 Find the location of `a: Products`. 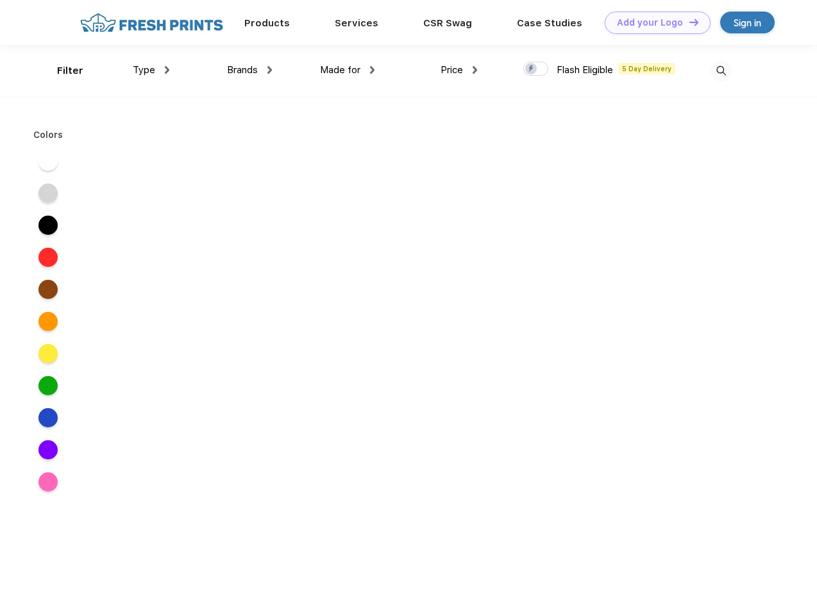

a: Products is located at coordinates (267, 23).